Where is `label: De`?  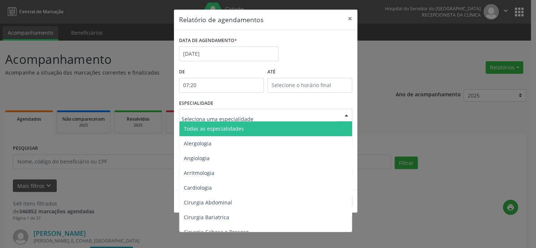
label: De is located at coordinates (221, 72).